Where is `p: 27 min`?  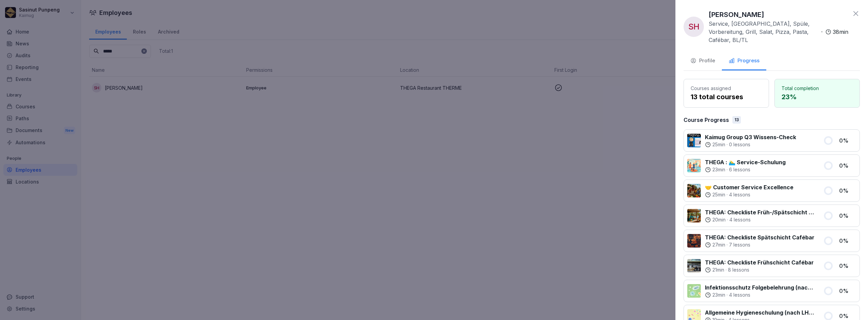 p: 27 min is located at coordinates (719, 245).